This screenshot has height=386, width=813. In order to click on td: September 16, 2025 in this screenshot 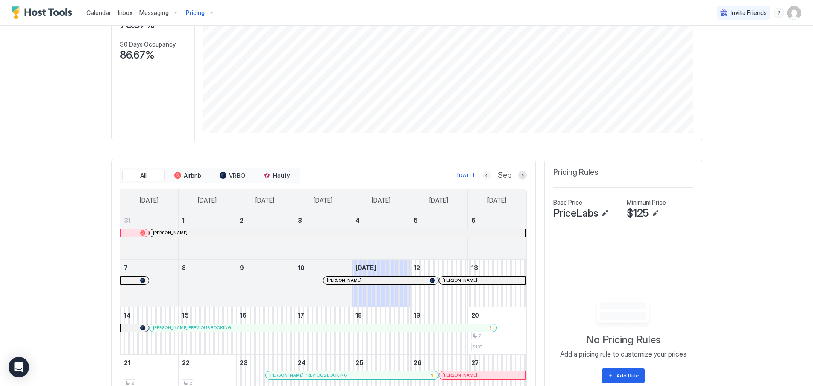, I will do `click(265, 330)`.